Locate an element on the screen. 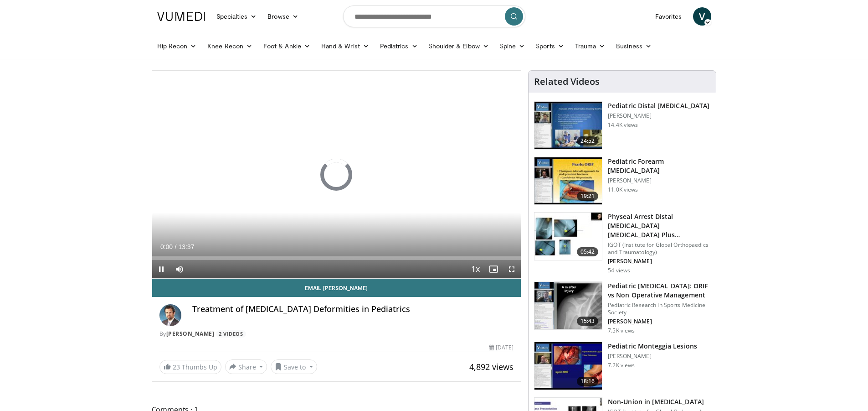 The image size is (868, 411). span: 05:42 is located at coordinates (588, 252).